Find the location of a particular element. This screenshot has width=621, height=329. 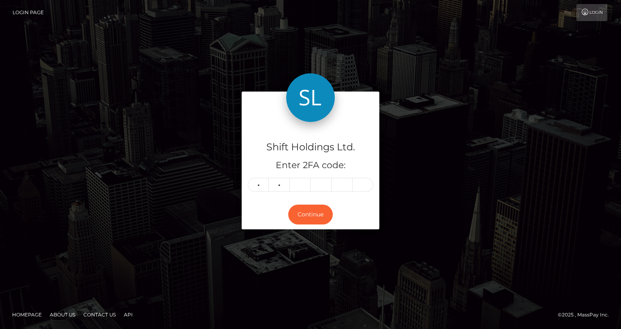

a: Homepage is located at coordinates (27, 314).